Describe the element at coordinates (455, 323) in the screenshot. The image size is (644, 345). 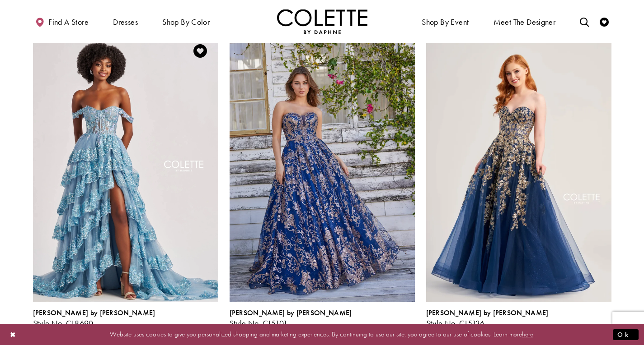
I see `span: Style No. CL5136` at that location.